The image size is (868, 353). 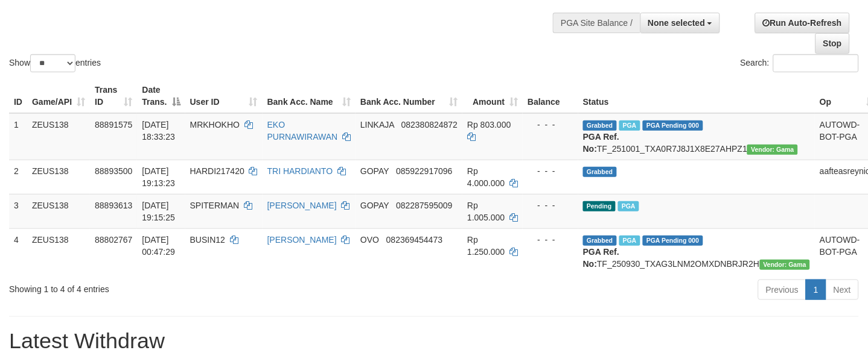 What do you see at coordinates (370, 240) in the screenshot?
I see `span: OVO` at bounding box center [370, 240].